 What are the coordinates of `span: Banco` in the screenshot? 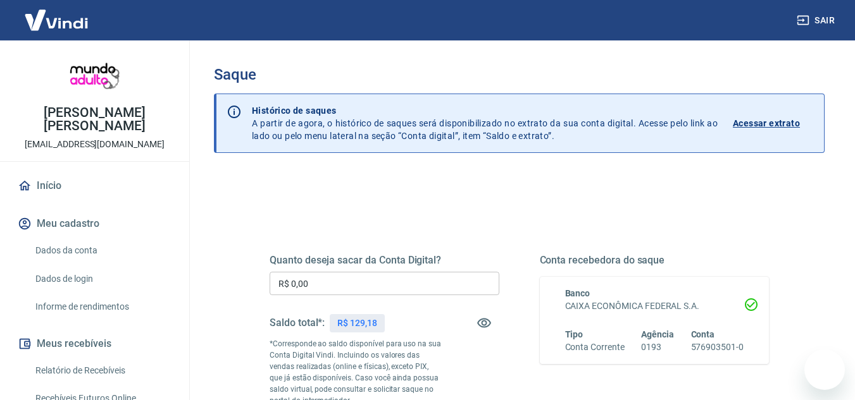 It's located at (578, 293).